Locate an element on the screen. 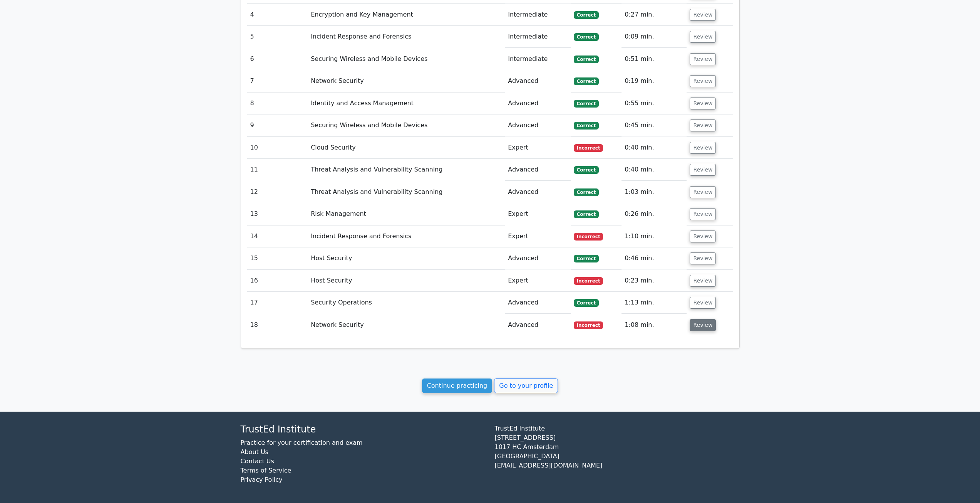 The height and width of the screenshot is (503, 980). td: 9 is located at coordinates (277, 125).